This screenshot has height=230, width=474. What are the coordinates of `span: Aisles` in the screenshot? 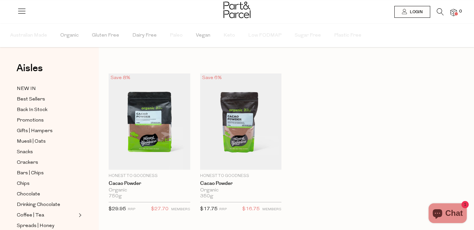 It's located at (30, 68).